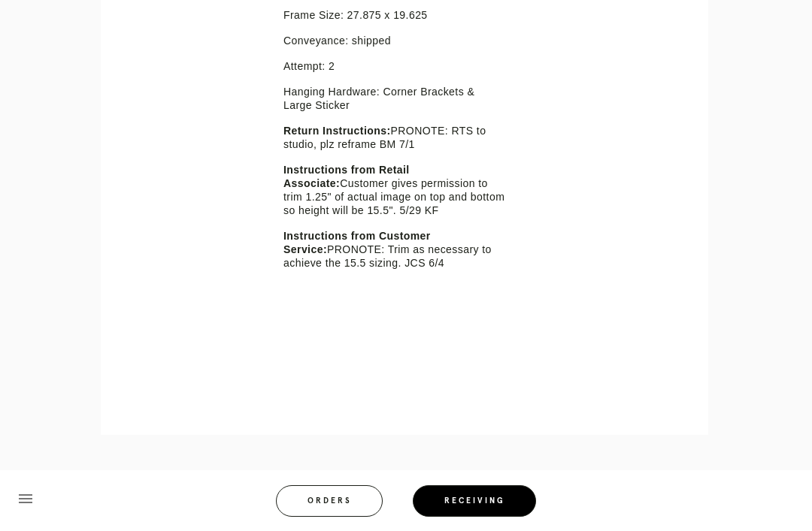 The width and height of the screenshot is (812, 531). What do you see at coordinates (474, 502) in the screenshot?
I see `button: Receiving` at bounding box center [474, 502].